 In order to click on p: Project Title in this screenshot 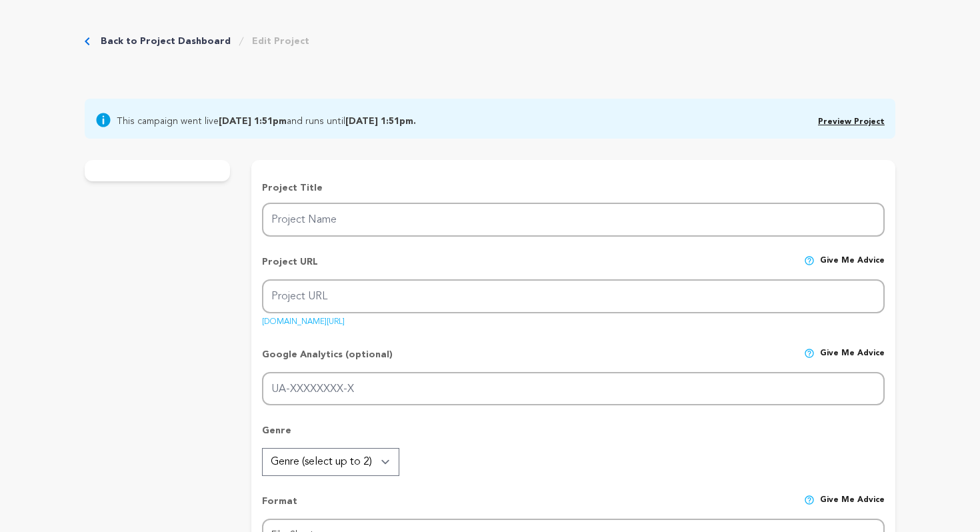, I will do `click(574, 188)`.